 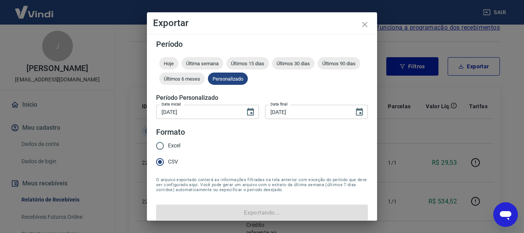 I want to click on div: Hoje, so click(x=169, y=63).